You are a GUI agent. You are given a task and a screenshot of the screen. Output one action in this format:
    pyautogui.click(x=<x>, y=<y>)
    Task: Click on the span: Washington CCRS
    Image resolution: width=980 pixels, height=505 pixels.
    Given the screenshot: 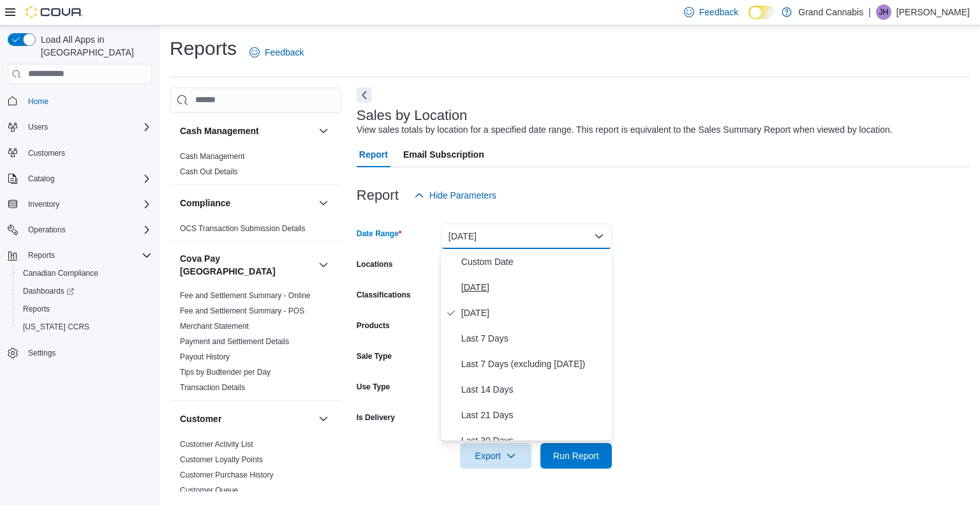 What is the action you would take?
    pyautogui.click(x=84, y=327)
    